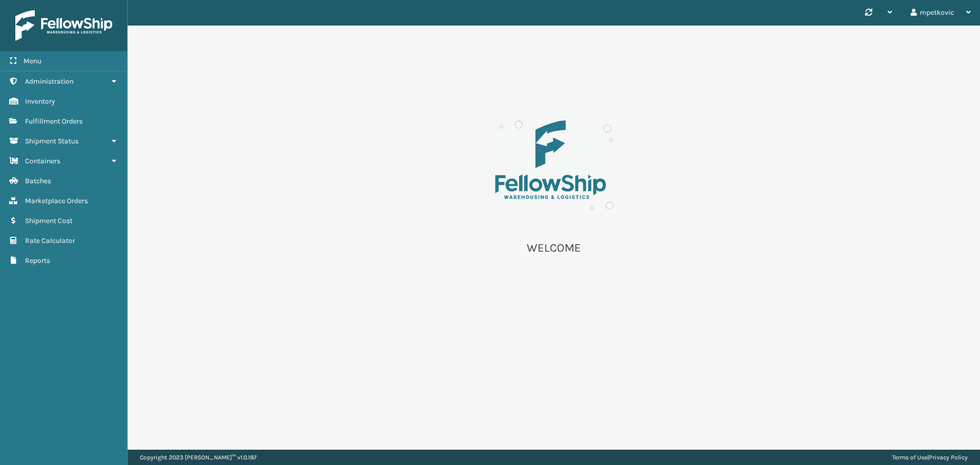  Describe the element at coordinates (50, 241) in the screenshot. I see `span: Rate Calculator` at that location.